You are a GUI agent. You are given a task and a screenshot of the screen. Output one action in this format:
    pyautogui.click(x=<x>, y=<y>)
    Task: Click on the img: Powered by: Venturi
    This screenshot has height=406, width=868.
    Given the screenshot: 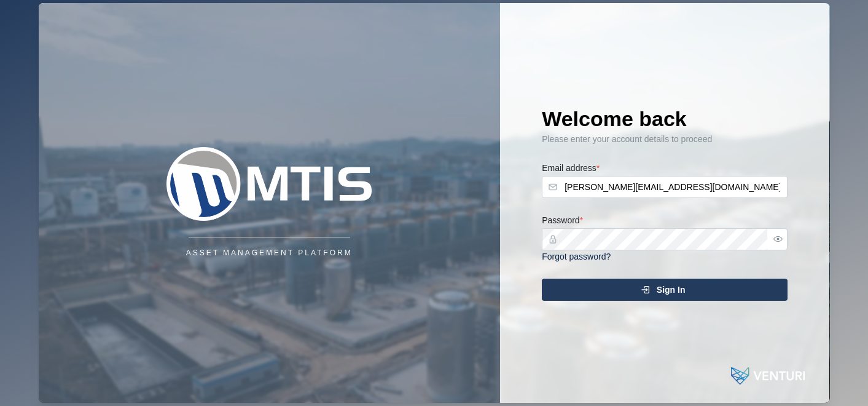 What is the action you would take?
    pyautogui.click(x=768, y=376)
    